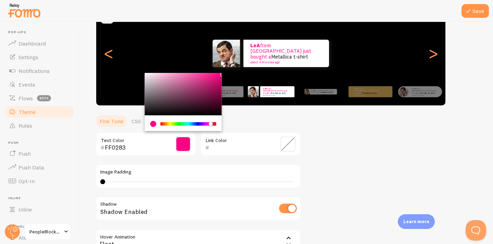 The height and width of the screenshot is (244, 493). Describe the element at coordinates (28, 57) in the screenshot. I see `span: Settings` at that location.